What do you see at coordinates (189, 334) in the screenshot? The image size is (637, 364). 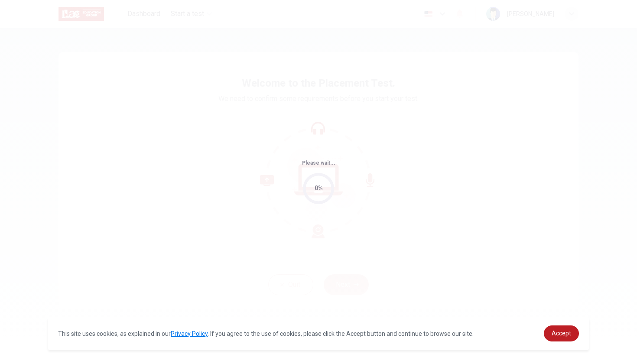 I see `a: Privacy Policy` at bounding box center [189, 334].